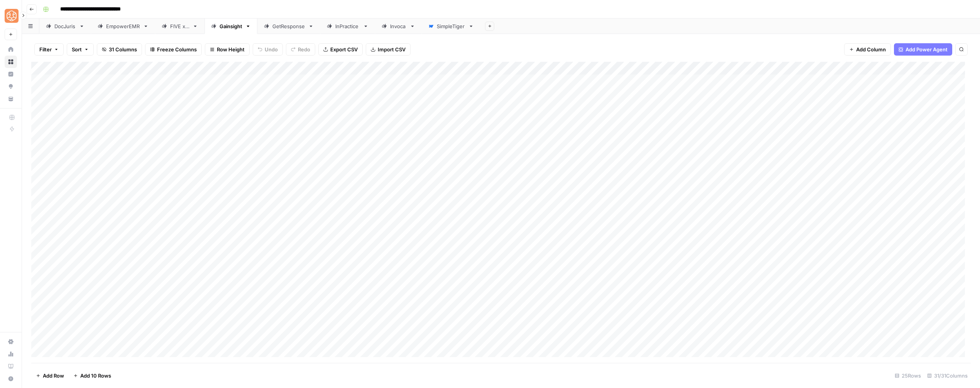 The height and width of the screenshot is (388, 980). Describe the element at coordinates (123, 50) in the screenshot. I see `span: 31 Columns` at that location.